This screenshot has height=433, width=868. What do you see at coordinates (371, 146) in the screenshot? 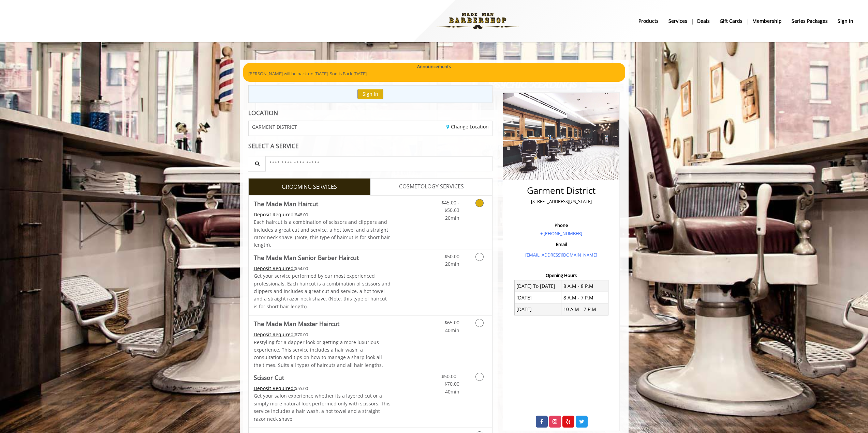
I see `div: SELECT A SERVICE` at bounding box center [371, 146].